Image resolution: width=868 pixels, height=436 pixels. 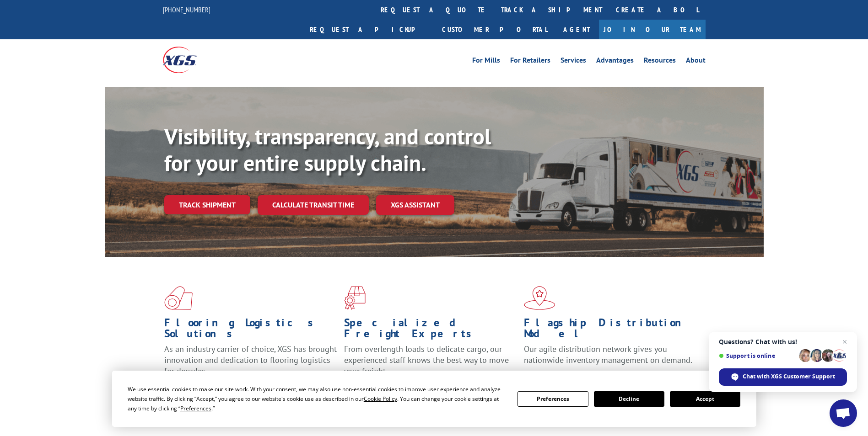 I want to click on a: For Mills, so click(x=486, y=61).